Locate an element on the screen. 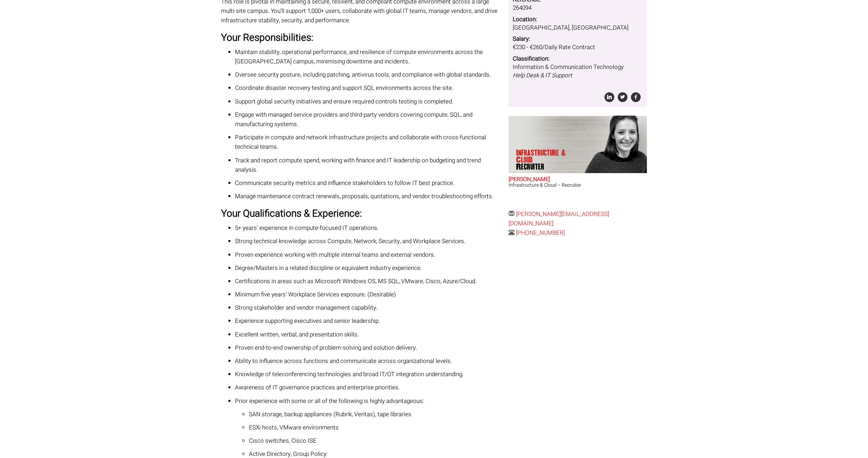 The image size is (868, 458). dd: Information & Communication Technology is located at coordinates (578, 72).